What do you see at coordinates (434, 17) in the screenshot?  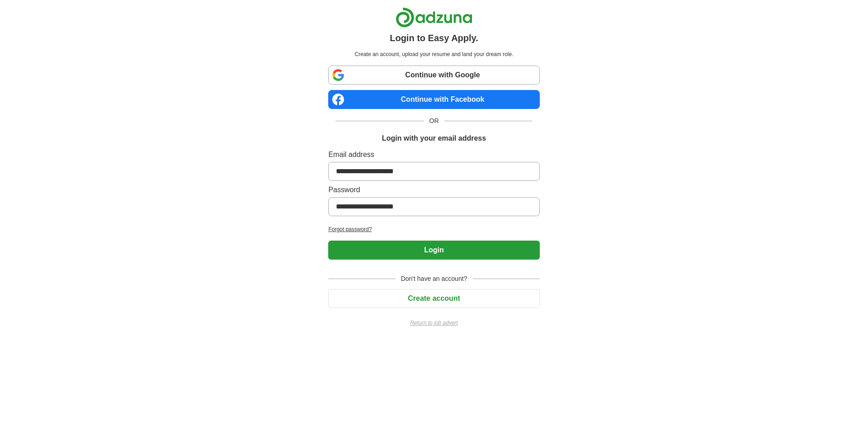 I see `img: Adzuna logo` at bounding box center [434, 17].